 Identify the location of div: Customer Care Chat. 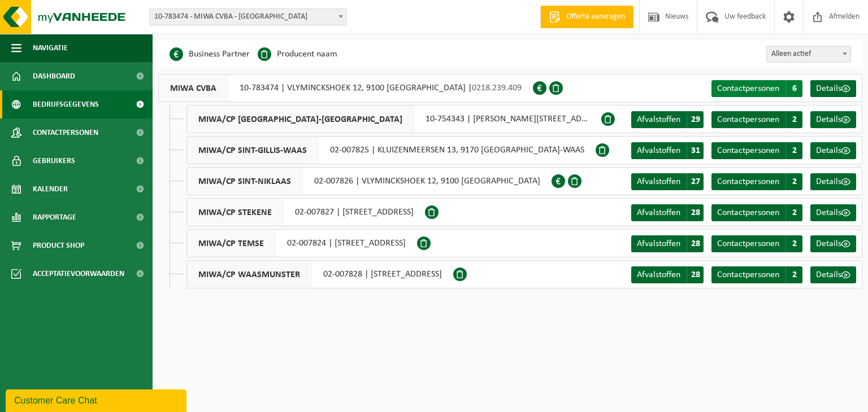
(90, 13).